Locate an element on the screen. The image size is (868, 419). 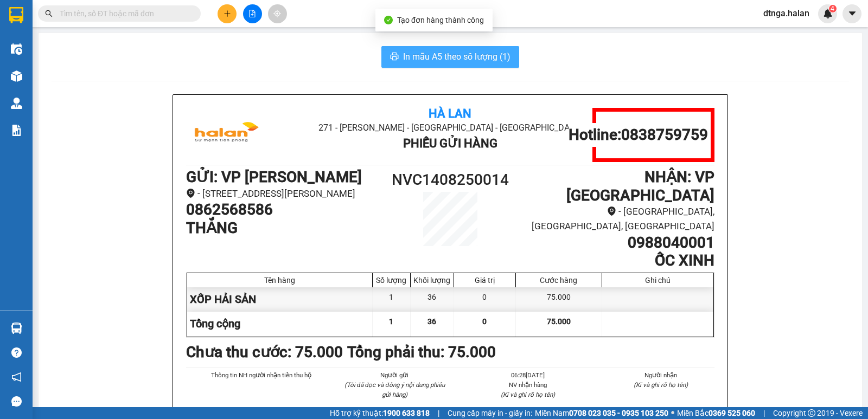
span: 0 is located at coordinates (485, 321).